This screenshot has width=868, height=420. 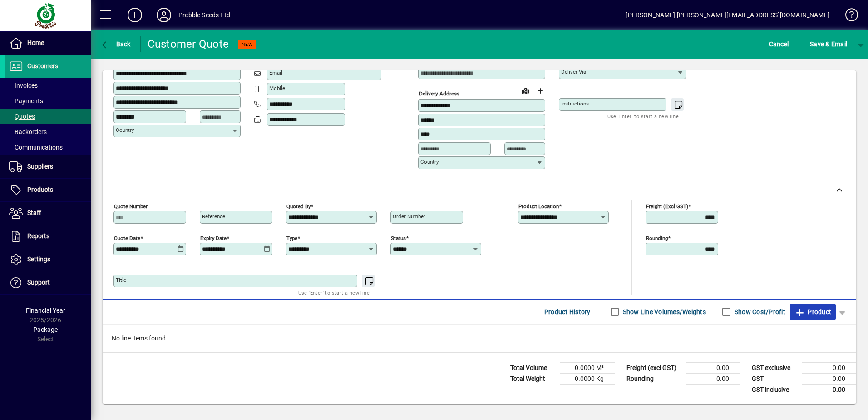 What do you see at coordinates (533, 378) in the screenshot?
I see `td: Total Weight` at bounding box center [533, 378].